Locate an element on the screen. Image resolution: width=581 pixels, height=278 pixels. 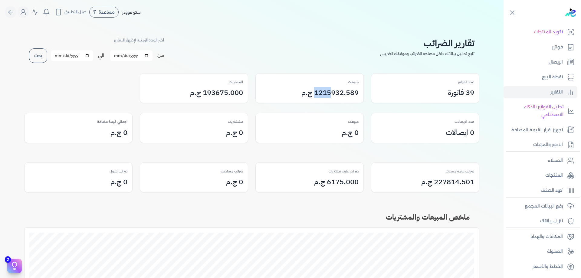
button: 2 is located at coordinates (15, 266).